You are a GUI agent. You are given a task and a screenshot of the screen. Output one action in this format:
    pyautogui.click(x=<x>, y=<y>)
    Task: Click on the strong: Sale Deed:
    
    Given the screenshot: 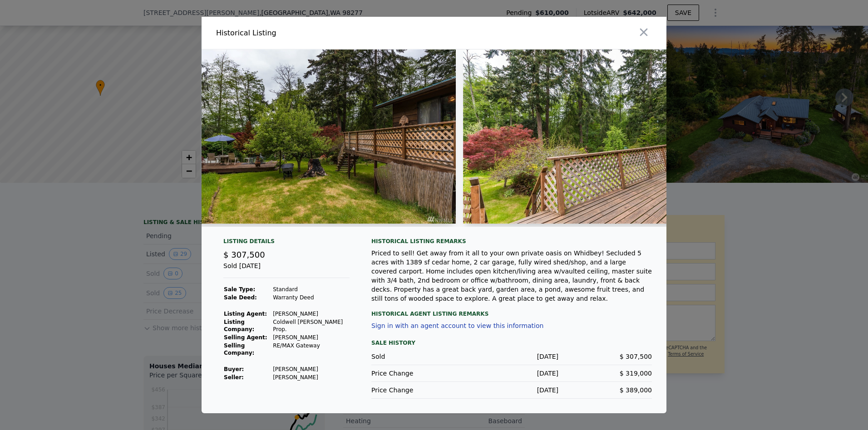 What is the action you would take?
    pyautogui.click(x=240, y=297)
    